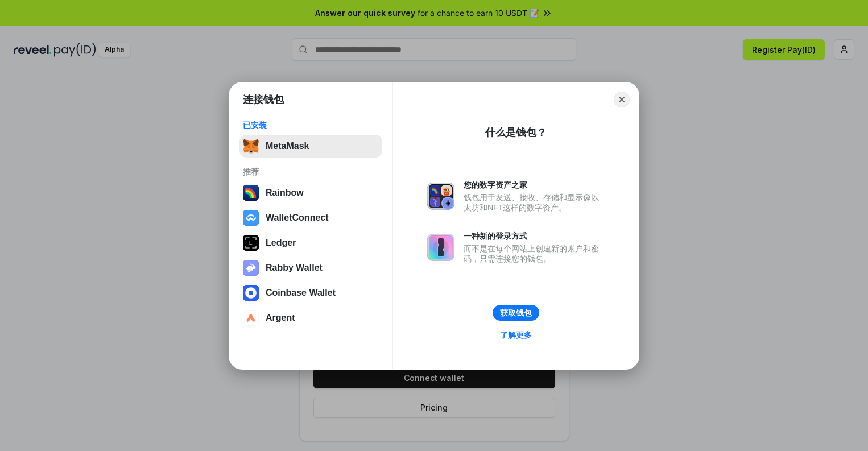 Image resolution: width=868 pixels, height=451 pixels. Describe the element at coordinates (310, 146) in the screenshot. I see `button: MetaMask` at that location.